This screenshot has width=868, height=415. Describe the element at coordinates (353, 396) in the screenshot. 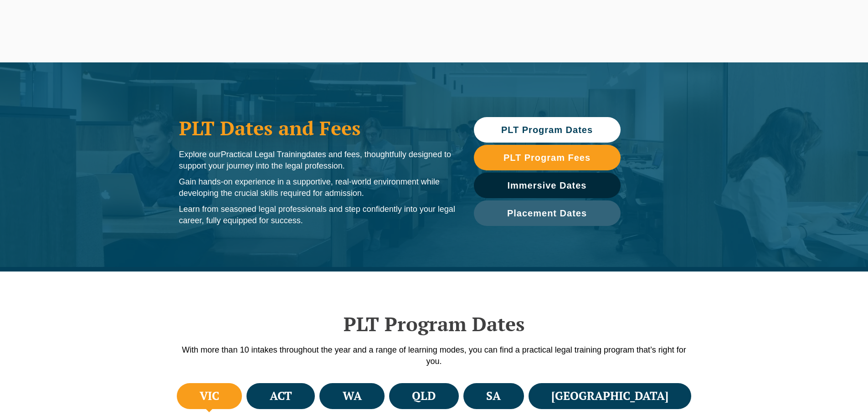

I see `h4: WA` at that location.